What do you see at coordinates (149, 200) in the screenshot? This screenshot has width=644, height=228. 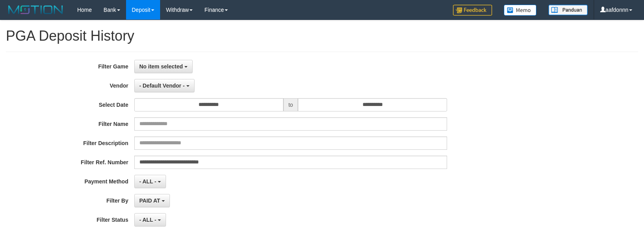 I see `span: PAID AT` at bounding box center [149, 200].